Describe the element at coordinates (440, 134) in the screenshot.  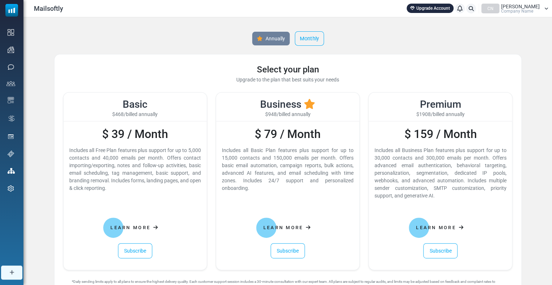
I see `h2: $ 159 / Month` at that location.